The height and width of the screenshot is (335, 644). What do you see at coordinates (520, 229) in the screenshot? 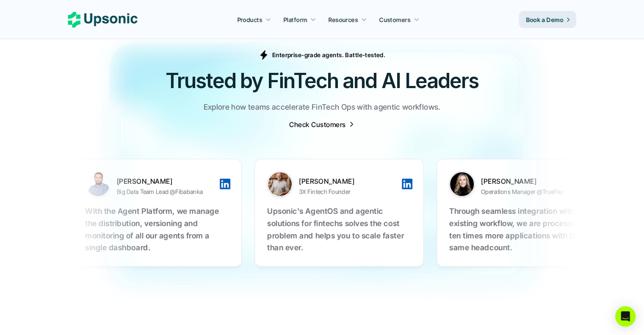
I see `p: Through seamless integration with our existing workflow, we are processing ten times more applica...` at bounding box center [520, 229].